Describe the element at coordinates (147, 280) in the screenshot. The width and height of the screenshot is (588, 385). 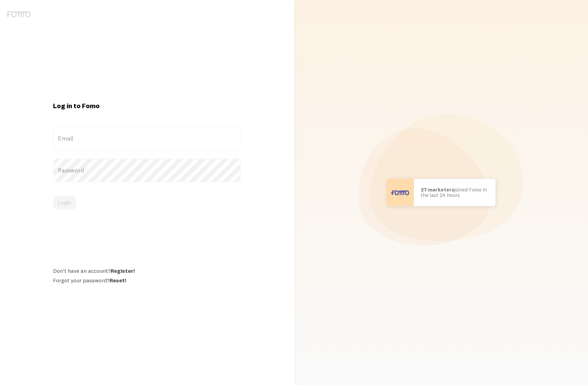
I see `div: Forgot your password?` at that location.